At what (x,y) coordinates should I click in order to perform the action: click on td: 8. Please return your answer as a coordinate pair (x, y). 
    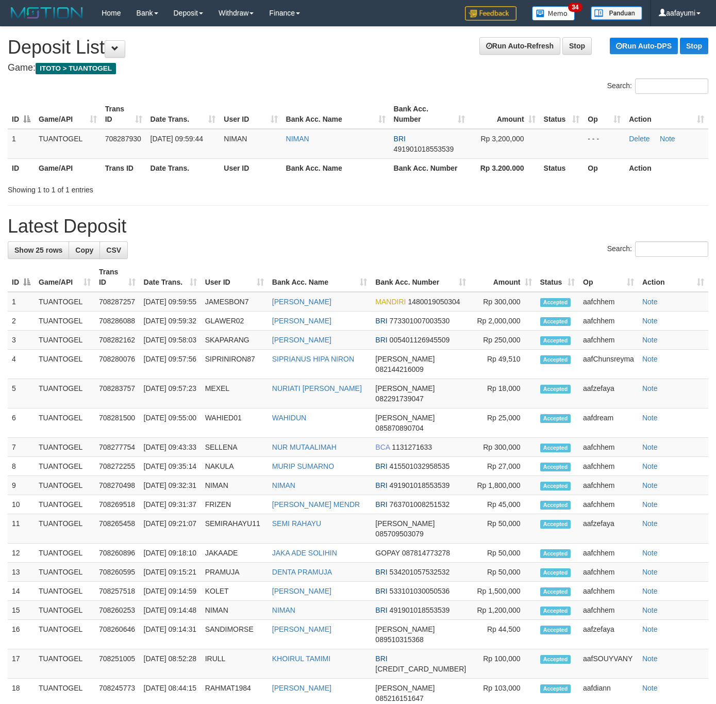
    Looking at the image, I should click on (21, 466).